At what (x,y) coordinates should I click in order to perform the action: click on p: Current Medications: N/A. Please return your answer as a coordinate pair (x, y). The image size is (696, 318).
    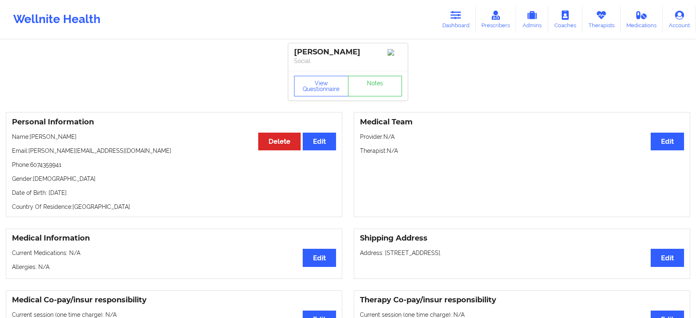
    Looking at the image, I should click on (174, 253).